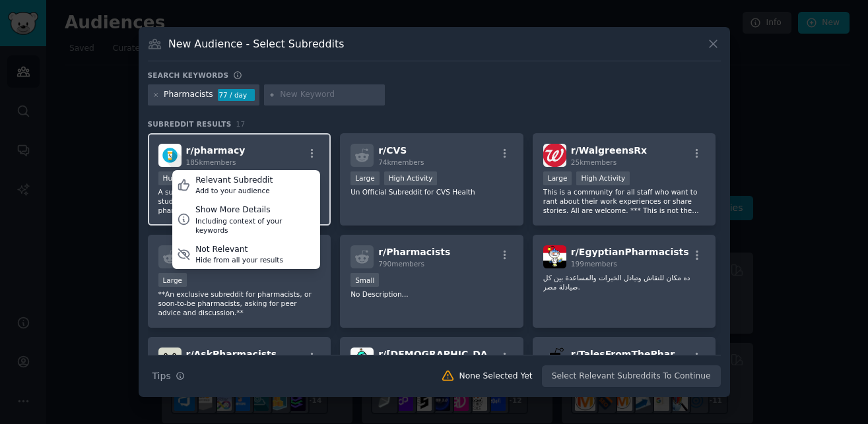  Describe the element at coordinates (630, 252) in the screenshot. I see `span: r/ EgyptianPharmacists` at that location.